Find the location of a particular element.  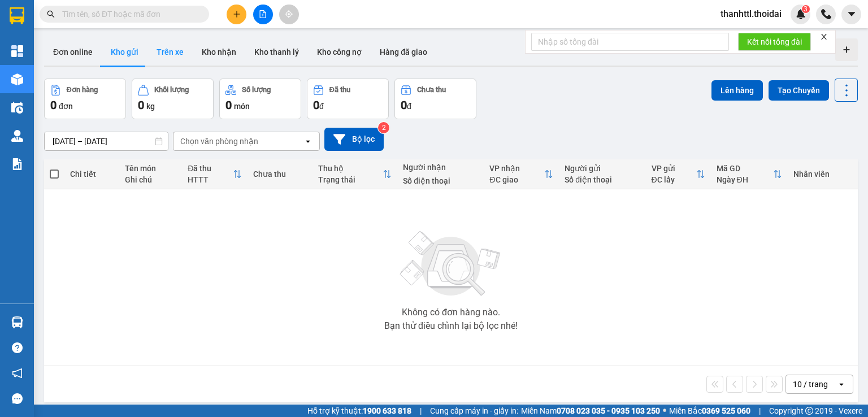

input: Nhập số tổng đài is located at coordinates (630, 42).